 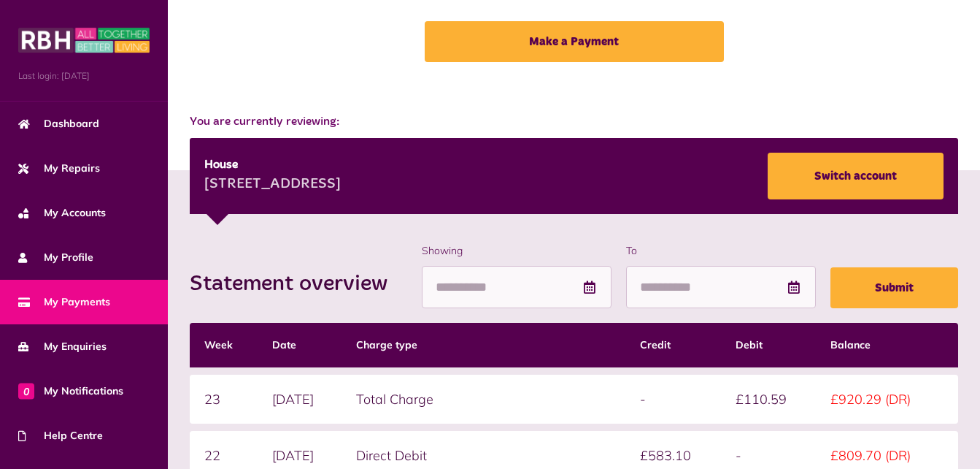 I want to click on td: £920.29 (DR), so click(x=887, y=398).